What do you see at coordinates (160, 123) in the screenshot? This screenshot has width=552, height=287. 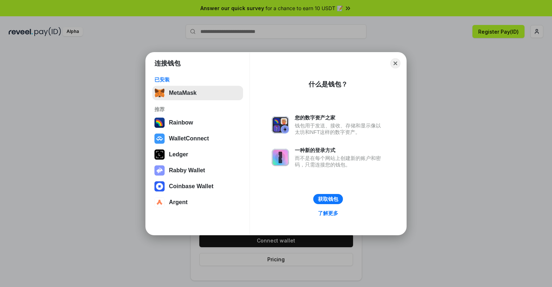 I see `img: svg+xml,%3Csvg%20width%3D%22120%22%20height%3D%22120%22%20viewBox%3D%220%200%20120%20120%22%20fil...` at bounding box center [160, 123].